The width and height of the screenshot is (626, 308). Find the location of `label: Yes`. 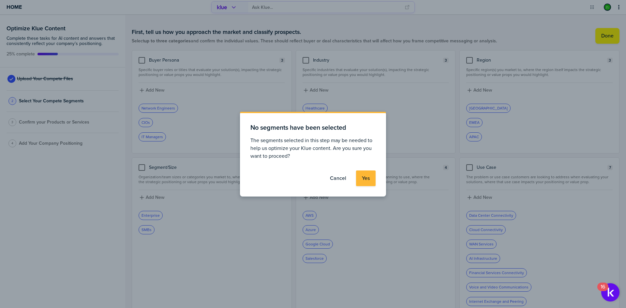

label: Yes is located at coordinates (366, 178).